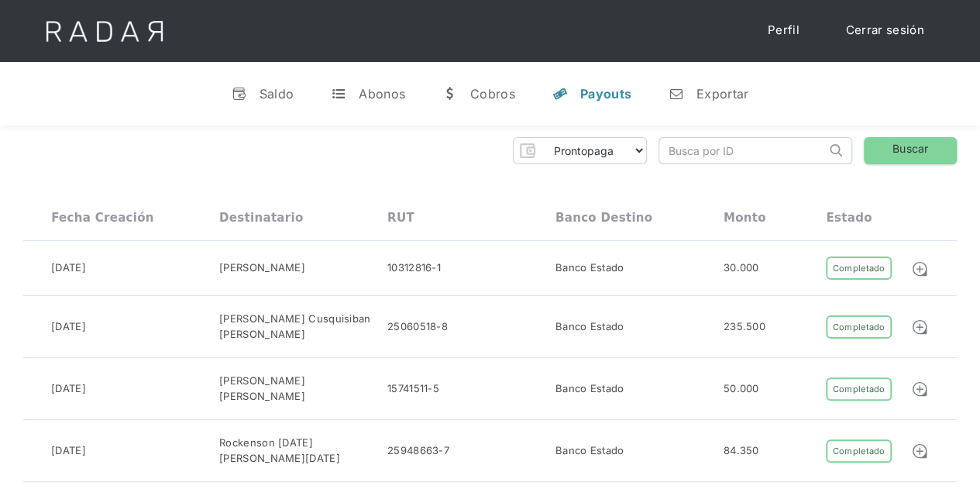 This screenshot has width=980, height=489. I want to click on a: Cerrar sesión, so click(884, 30).